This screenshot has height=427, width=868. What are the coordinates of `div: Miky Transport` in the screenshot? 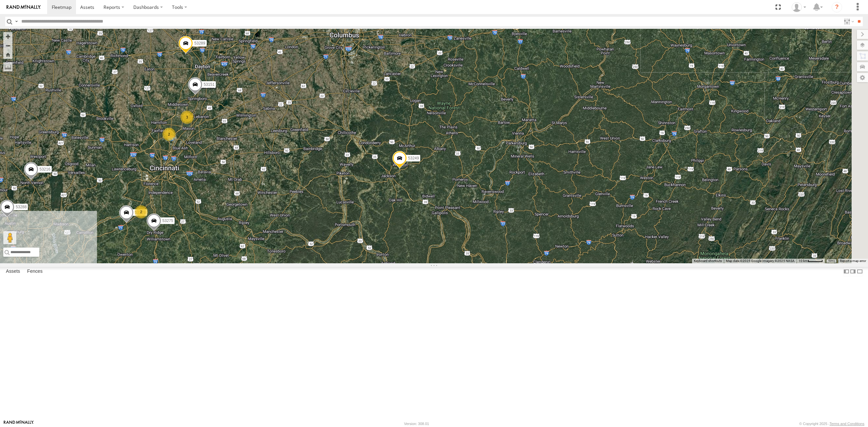 It's located at (799, 7).